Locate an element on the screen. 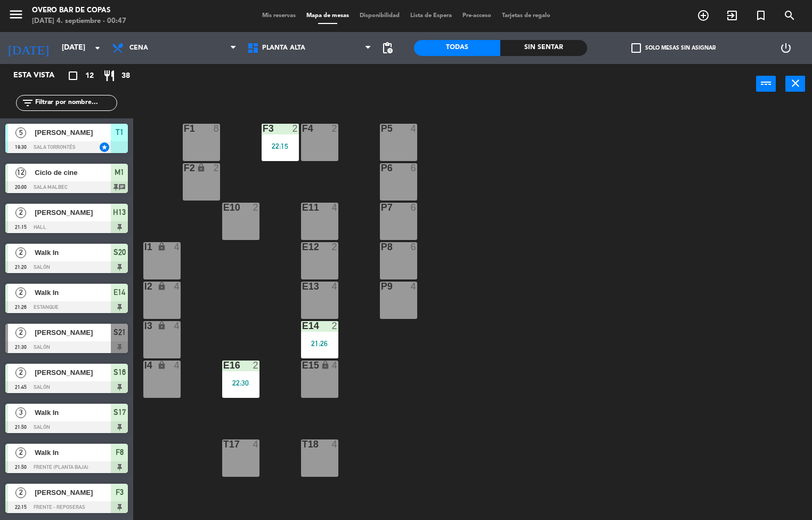 Image resolution: width=812 pixels, height=520 pixels. span: Mis reservas is located at coordinates (279, 15).